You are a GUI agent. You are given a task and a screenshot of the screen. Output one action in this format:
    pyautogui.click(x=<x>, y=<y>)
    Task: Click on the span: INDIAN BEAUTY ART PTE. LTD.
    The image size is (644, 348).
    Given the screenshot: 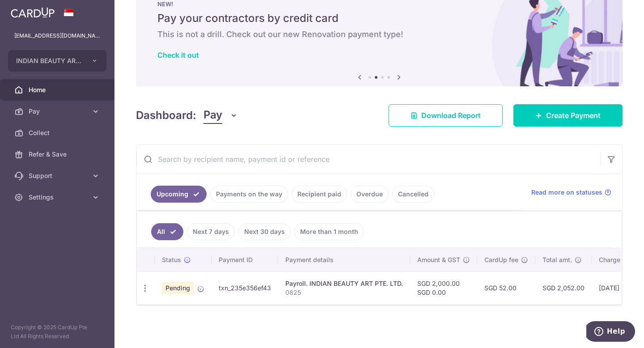 What is the action you would take?
    pyautogui.click(x=49, y=61)
    